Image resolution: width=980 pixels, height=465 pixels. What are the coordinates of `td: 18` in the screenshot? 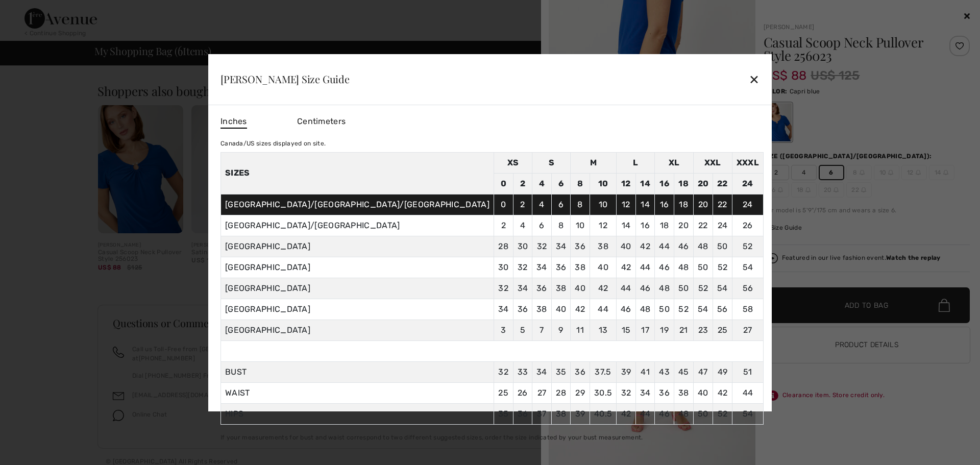 It's located at (683, 204).